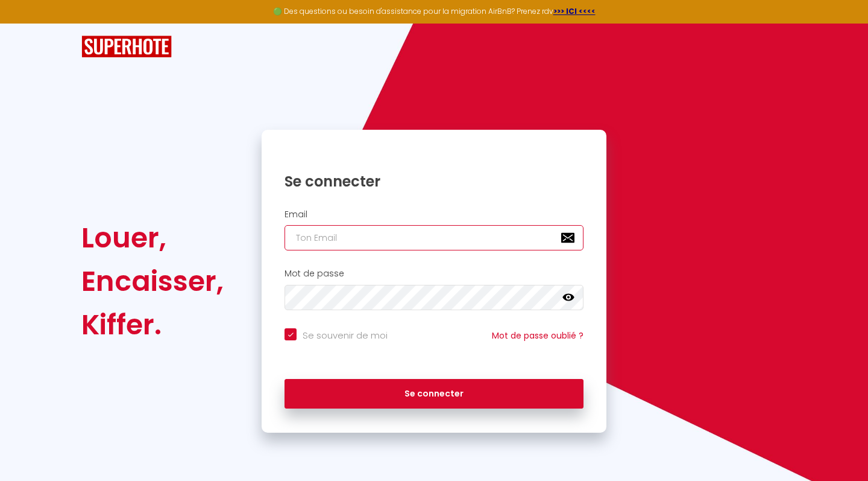 The width and height of the screenshot is (868, 481). What do you see at coordinates (153, 324) in the screenshot?
I see `div: Kiffer.` at bounding box center [153, 324].